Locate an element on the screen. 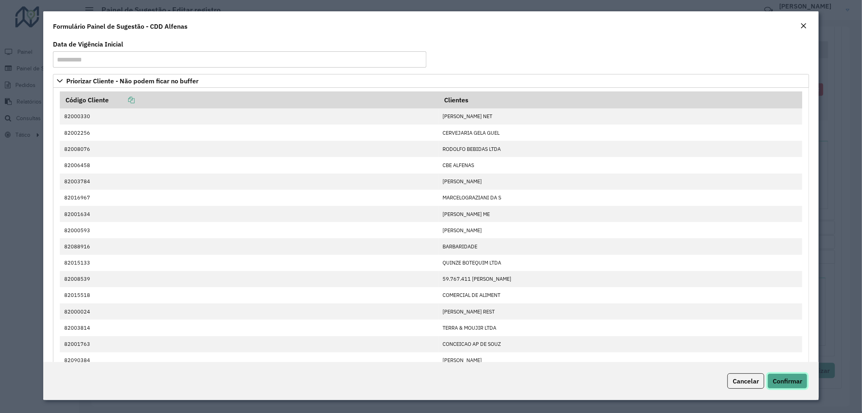 Image resolution: width=862 pixels, height=413 pixels. td: 82008539 is located at coordinates (249, 279).